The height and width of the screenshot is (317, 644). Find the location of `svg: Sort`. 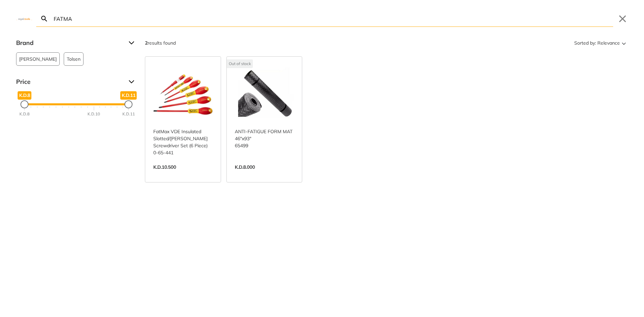

svg: Sort is located at coordinates (624, 43).